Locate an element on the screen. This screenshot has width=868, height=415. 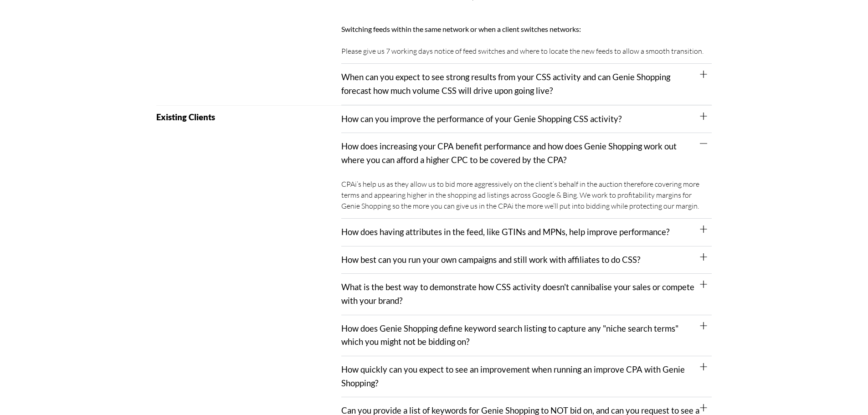
a: How does Genie Shopping define keyword search listing to capture any "niche search terms" which y... is located at coordinates (510, 335).